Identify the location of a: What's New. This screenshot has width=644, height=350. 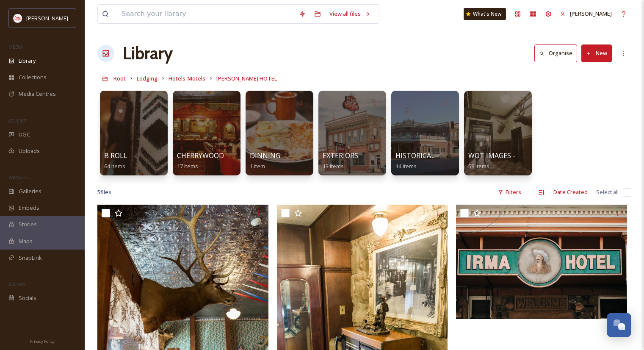
(485, 14).